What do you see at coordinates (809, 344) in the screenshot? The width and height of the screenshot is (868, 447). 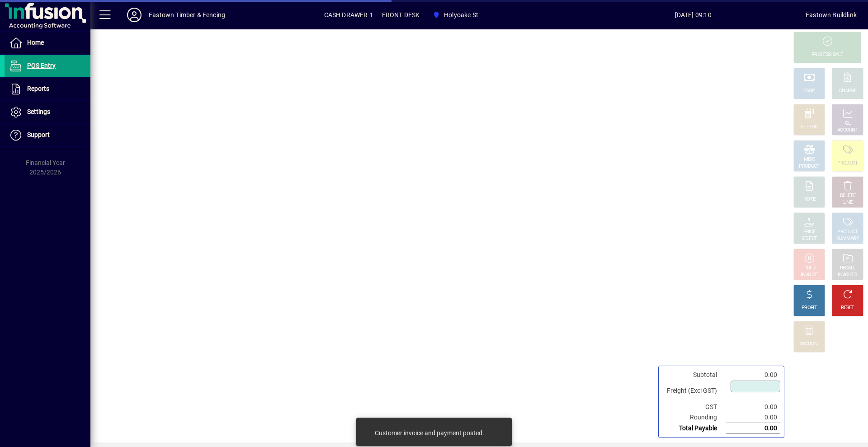 I see `div: DISCOUNT` at bounding box center [809, 344].